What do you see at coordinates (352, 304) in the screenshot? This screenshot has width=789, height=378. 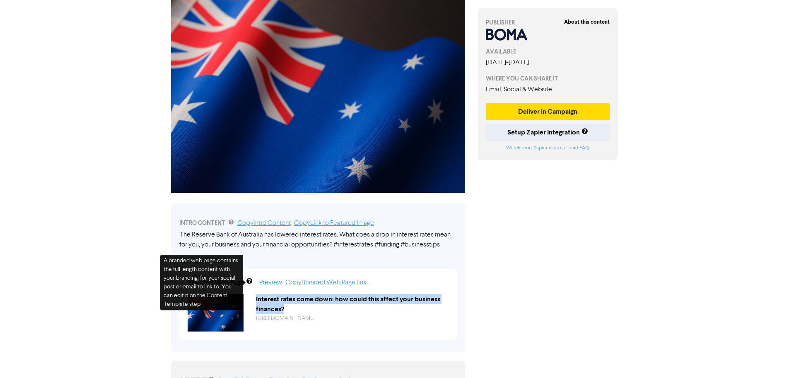 I see `div: Interest rates come down: how could this affect your business finances?` at bounding box center [352, 304].